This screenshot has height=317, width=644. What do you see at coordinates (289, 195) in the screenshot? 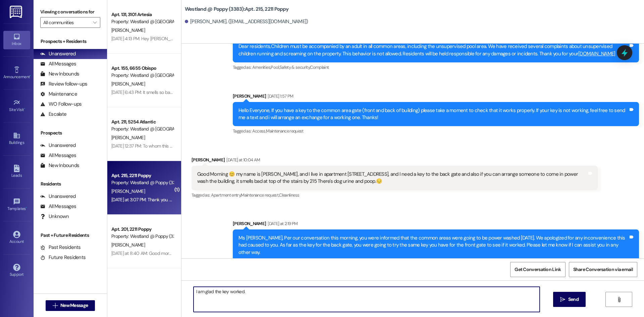
I see `span: Cleanliness` at bounding box center [289, 195].